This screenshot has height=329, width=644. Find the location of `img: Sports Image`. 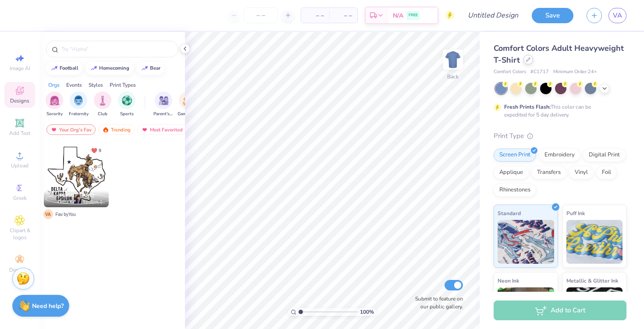

img: Sports Image is located at coordinates (127, 101).